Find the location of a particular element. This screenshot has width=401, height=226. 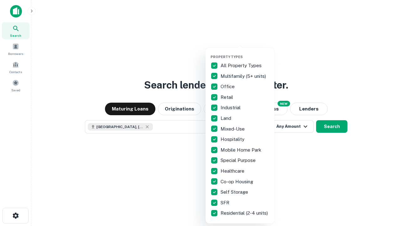

div: Chat Widget is located at coordinates (386, 191).